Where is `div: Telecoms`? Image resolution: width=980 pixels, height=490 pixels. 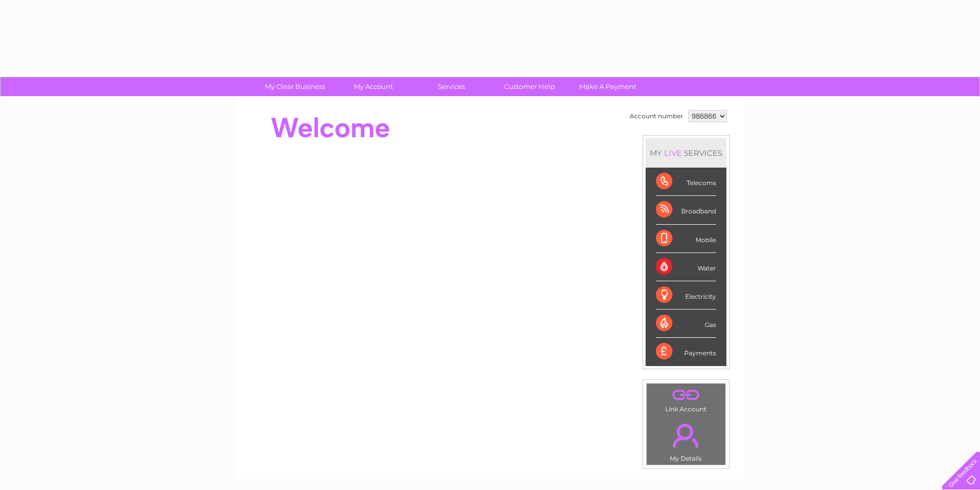
div: Telecoms is located at coordinates (685, 182).